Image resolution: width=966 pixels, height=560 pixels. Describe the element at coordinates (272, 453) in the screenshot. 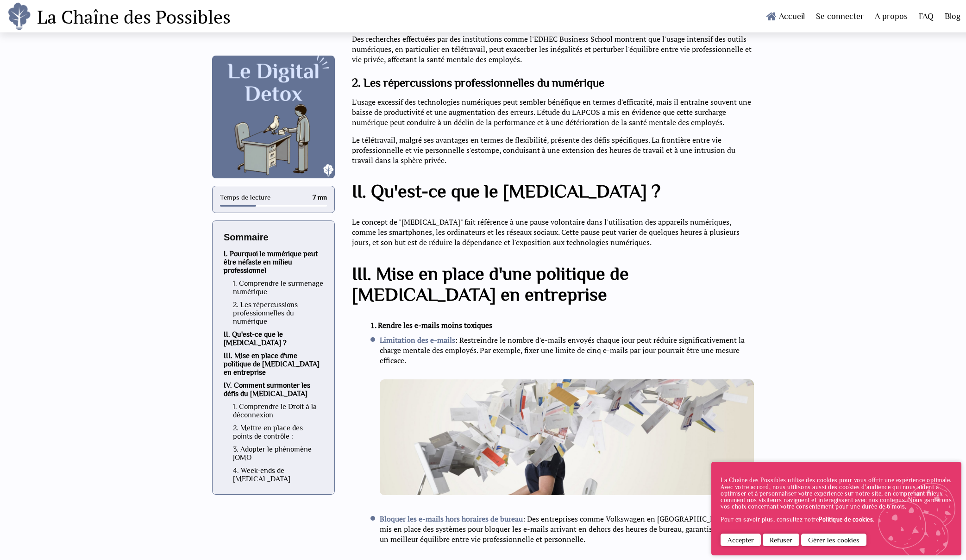

I see `a: 3. Adopter le phénomène JOMO` at that location.